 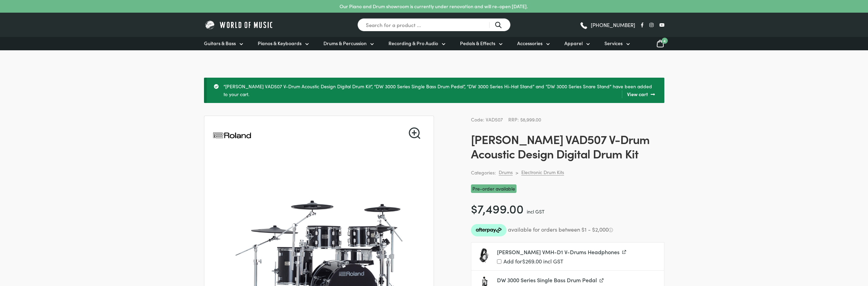 I want to click on span: DW 3000 Series Single Bass Drum Pedal, so click(x=547, y=280).